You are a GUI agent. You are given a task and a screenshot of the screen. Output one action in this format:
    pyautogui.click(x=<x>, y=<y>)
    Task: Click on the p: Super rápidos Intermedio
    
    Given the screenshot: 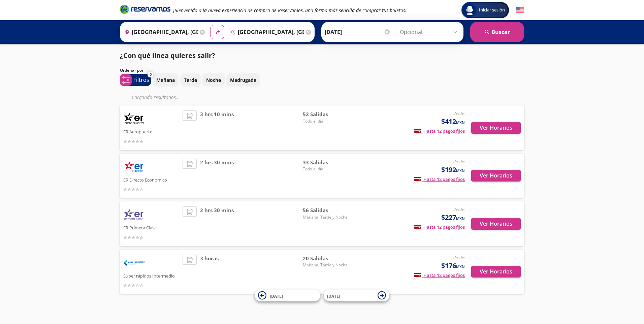 What is the action you would take?
    pyautogui.click(x=151, y=276)
    